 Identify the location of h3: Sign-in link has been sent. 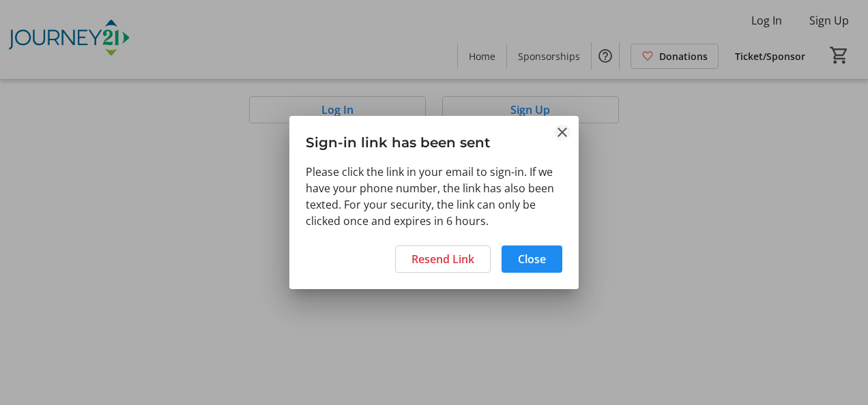
(434, 140).